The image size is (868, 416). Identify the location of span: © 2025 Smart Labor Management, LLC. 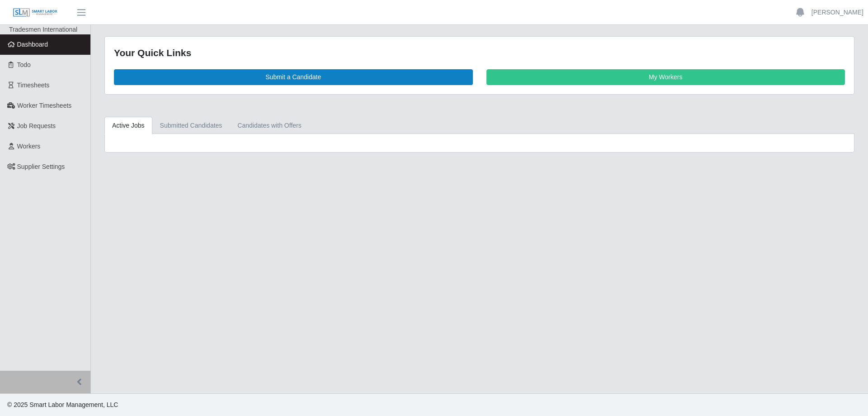
(63, 405).